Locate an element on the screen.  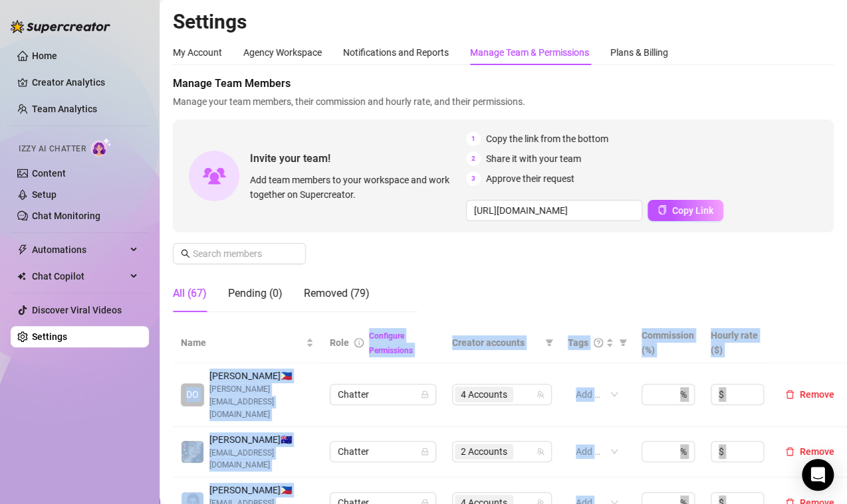
th: Commission (%) is located at coordinates (668, 343).